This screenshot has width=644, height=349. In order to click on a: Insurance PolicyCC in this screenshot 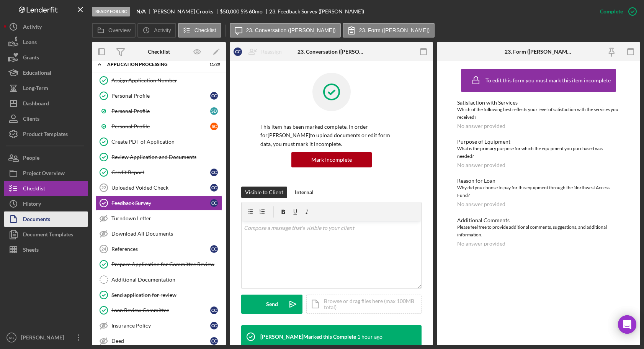, I will do `click(159, 325)`.